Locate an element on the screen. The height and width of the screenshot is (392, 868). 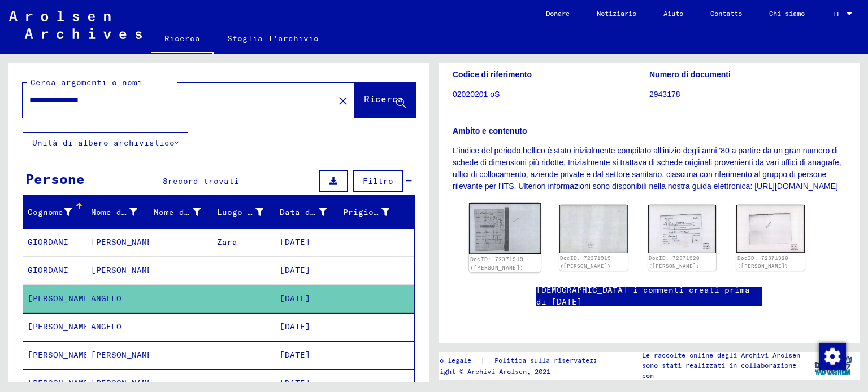
font: Unità di albero archivistico is located at coordinates (103, 143).